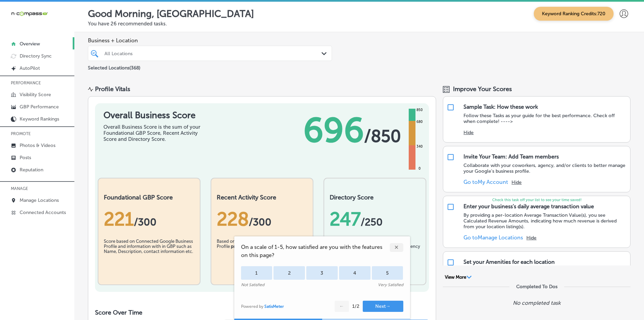 This screenshot has height=320, width=644. Describe the element at coordinates (38, 145) in the screenshot. I see `p: Photos & Videos` at that location.